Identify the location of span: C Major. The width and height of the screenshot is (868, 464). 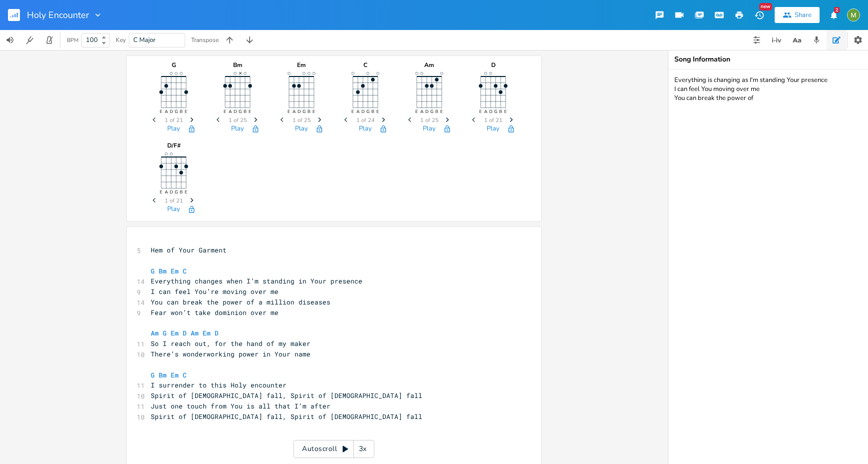
(145, 40).